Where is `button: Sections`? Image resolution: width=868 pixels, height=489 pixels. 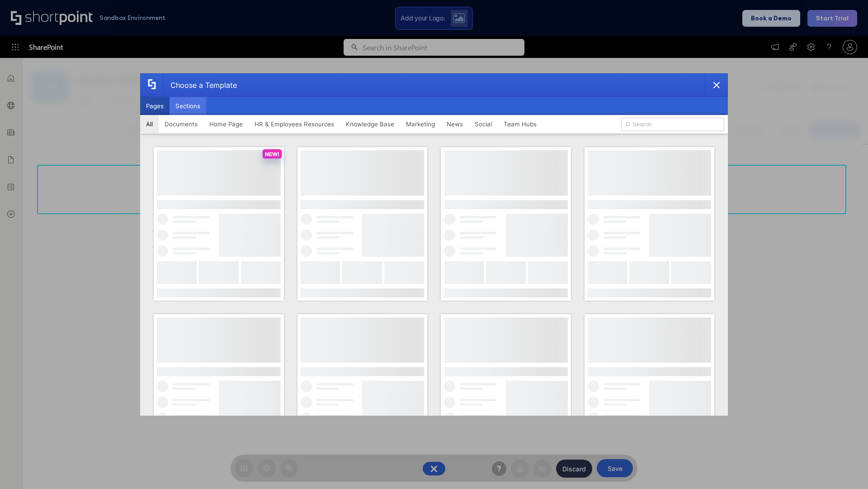
button: Sections is located at coordinates (188, 106).